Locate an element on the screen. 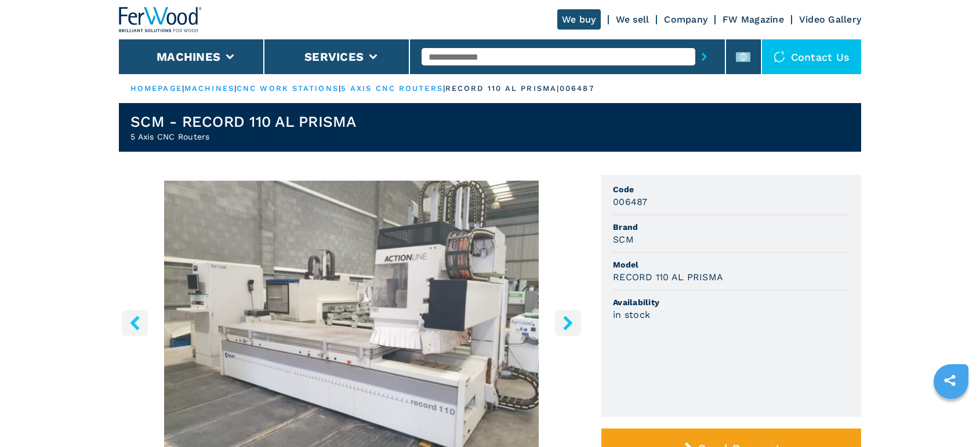 Image resolution: width=980 pixels, height=447 pixels. h3: SCM is located at coordinates (623, 239).